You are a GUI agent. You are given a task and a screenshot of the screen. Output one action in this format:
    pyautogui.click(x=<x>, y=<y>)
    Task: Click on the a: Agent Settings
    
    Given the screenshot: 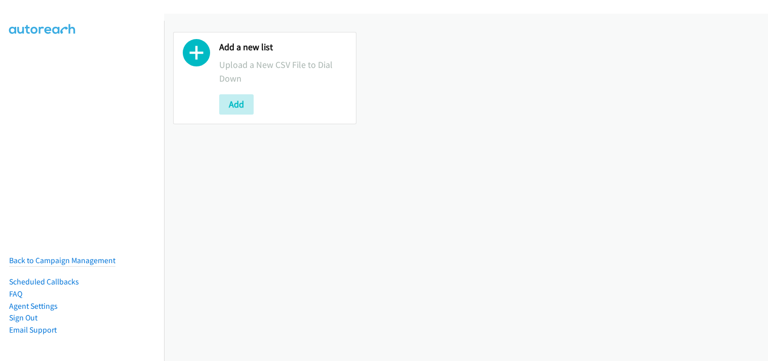 What is the action you would take?
    pyautogui.click(x=33, y=305)
    